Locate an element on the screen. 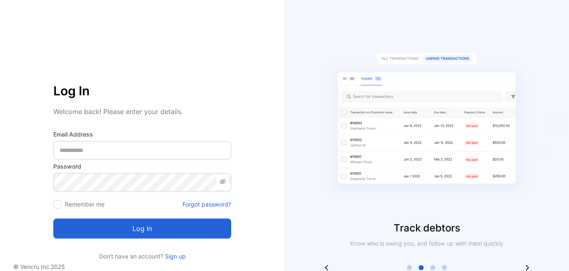 This screenshot has height=271, width=569. p: Welcome back! Please enter your details. is located at coordinates (142, 112).